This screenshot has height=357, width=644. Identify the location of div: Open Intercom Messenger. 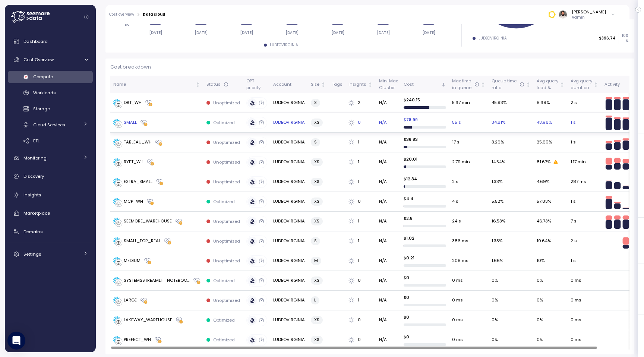
(16, 340).